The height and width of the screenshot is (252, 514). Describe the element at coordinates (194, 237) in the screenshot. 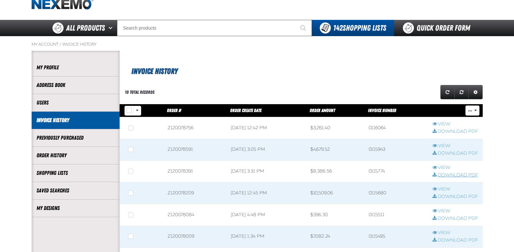

I see `td: Z120078009` at that location.